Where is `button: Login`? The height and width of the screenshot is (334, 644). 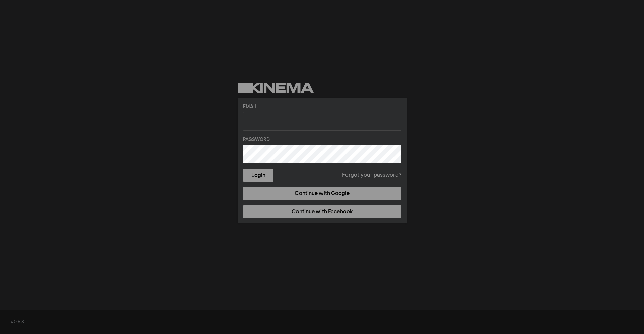 button: Login is located at coordinates (258, 175).